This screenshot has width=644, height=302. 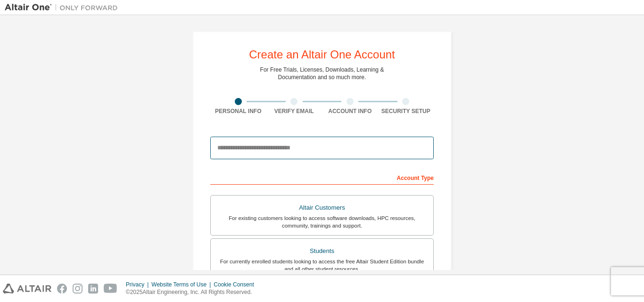 I want to click on img: facebook.svg, so click(x=62, y=288).